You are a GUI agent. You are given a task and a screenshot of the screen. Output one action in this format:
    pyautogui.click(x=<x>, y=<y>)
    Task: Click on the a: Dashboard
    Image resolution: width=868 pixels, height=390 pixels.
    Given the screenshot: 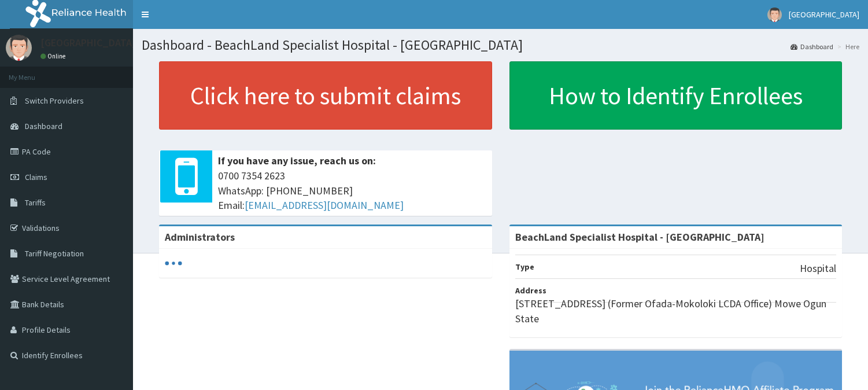 What is the action you would take?
    pyautogui.click(x=812, y=46)
    